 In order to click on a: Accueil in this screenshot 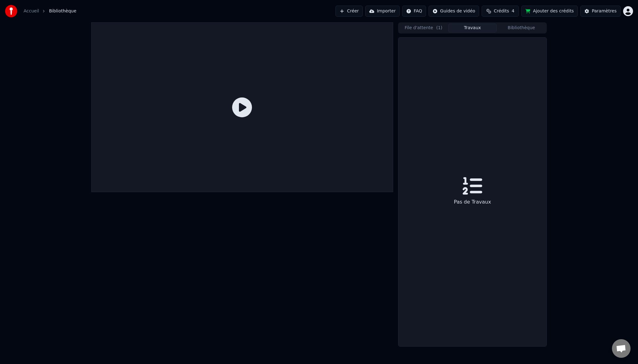, I will do `click(31, 11)`.